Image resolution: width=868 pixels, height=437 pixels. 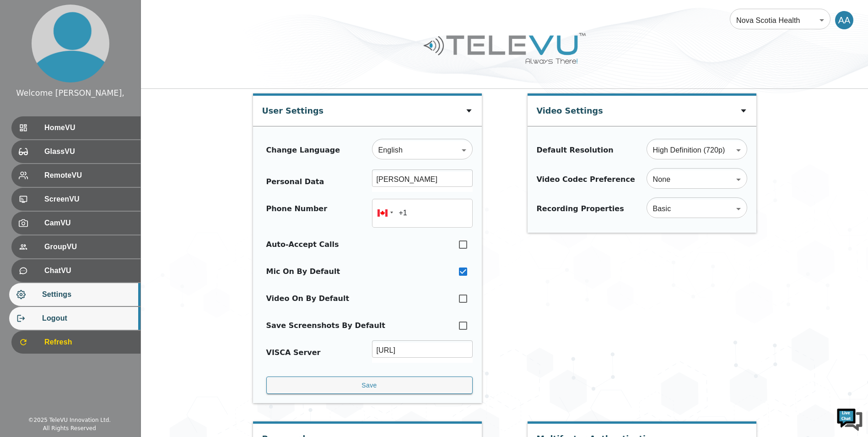 I want to click on textarea: Type your message and hit 'Enter', so click(x=89, y=266).